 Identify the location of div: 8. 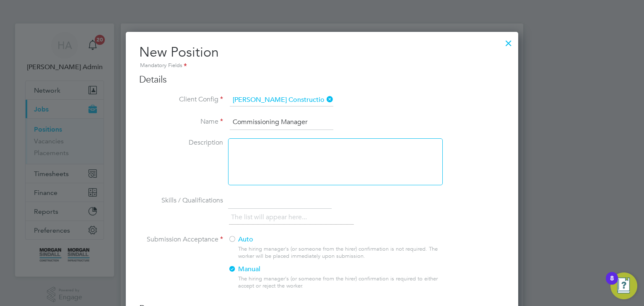
(612, 284).